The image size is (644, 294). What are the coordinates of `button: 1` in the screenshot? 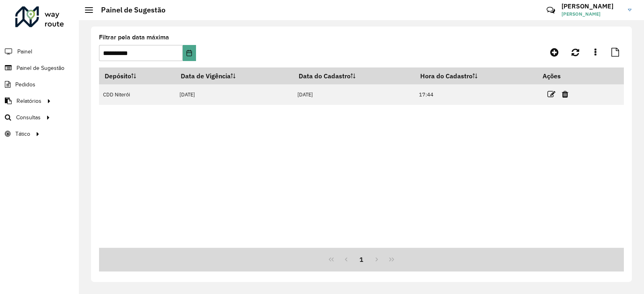 It's located at (361, 260).